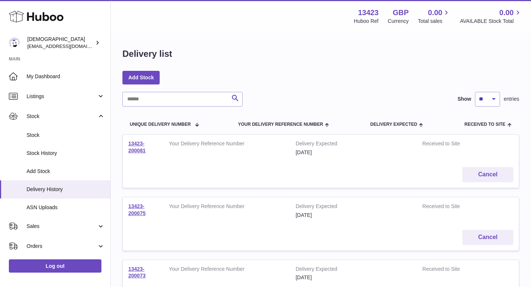 The width and height of the screenshot is (531, 287). Describe the element at coordinates (434, 16) in the screenshot. I see `a: 0.00 Total sales` at that location.